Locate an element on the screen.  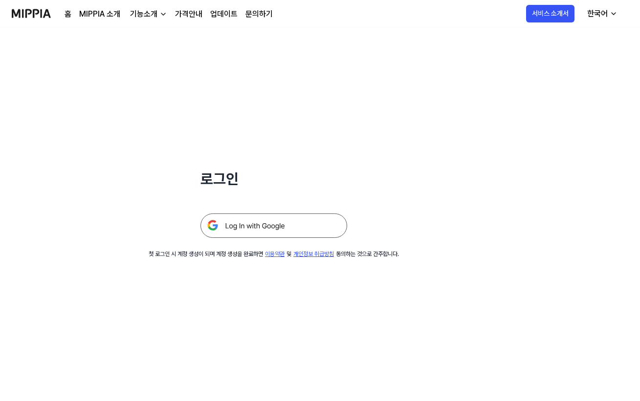
div: 기능소개 is located at coordinates (144, 14).